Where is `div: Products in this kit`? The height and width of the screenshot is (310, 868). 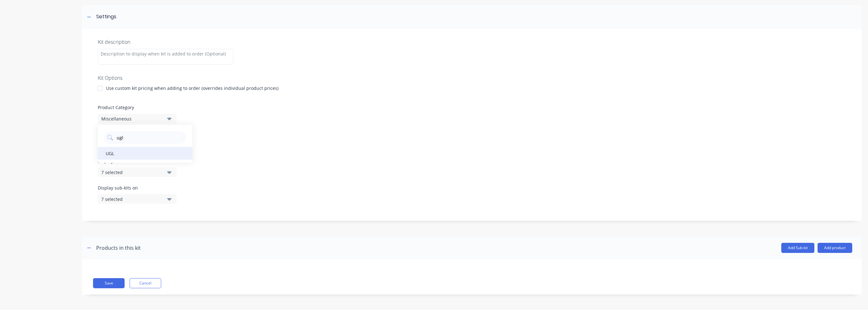
div: Products in this kit is located at coordinates (118, 248).